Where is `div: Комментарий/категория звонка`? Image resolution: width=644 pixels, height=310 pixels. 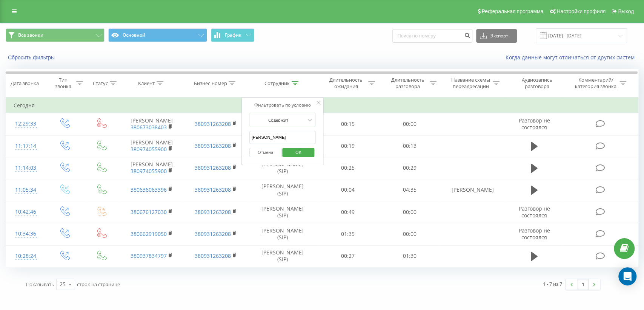 div: Комментарий/категория звонка is located at coordinates (596, 83).